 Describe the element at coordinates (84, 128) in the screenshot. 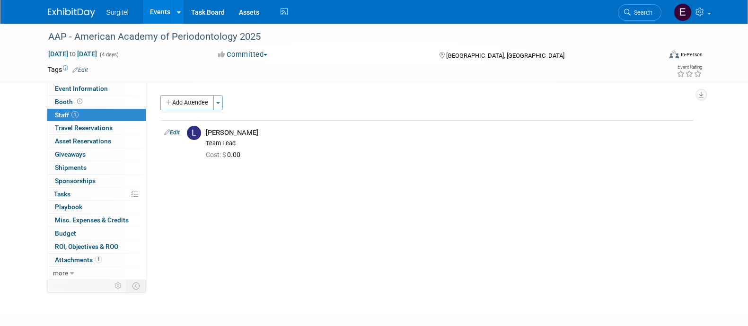

I see `span: Travel Reservations` at that location.